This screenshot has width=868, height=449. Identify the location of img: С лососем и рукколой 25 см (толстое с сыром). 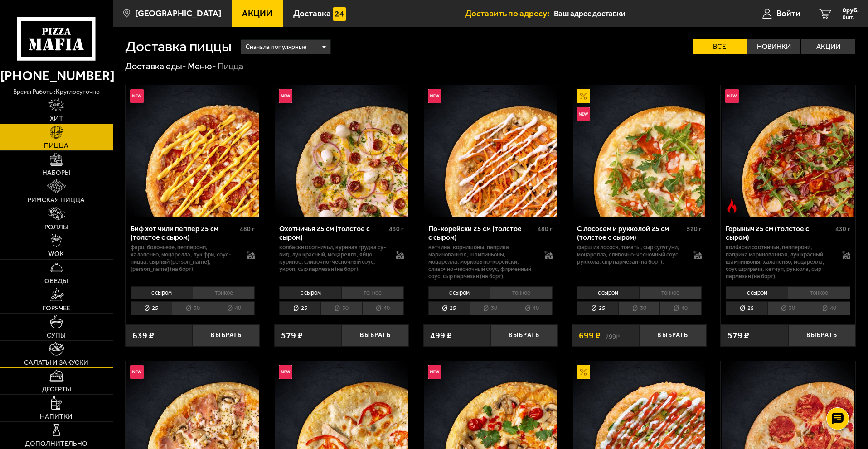
(639, 151).